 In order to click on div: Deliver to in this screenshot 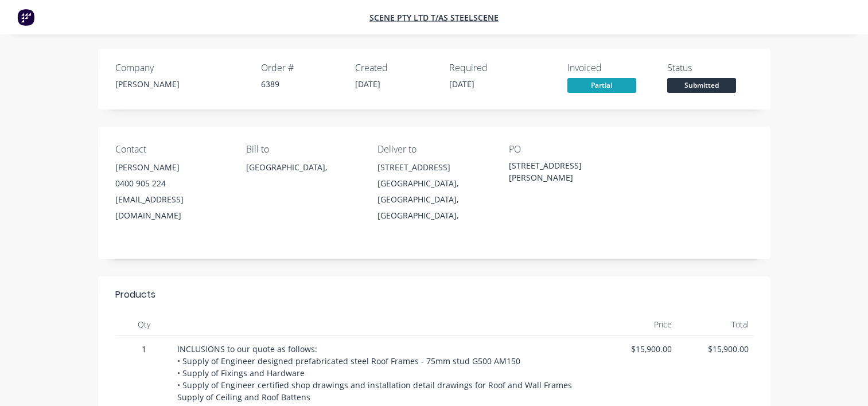, I will do `click(434, 149)`.